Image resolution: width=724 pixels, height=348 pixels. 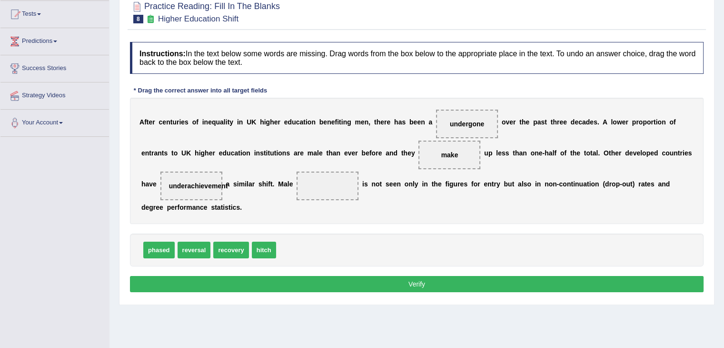 What do you see at coordinates (189, 153) in the screenshot?
I see `b: K` at bounding box center [189, 153].